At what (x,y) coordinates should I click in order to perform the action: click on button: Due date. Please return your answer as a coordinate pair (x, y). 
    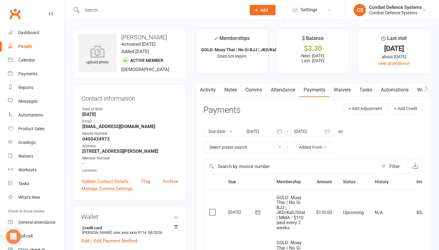
    Looking at the image, I should click on (220, 131).